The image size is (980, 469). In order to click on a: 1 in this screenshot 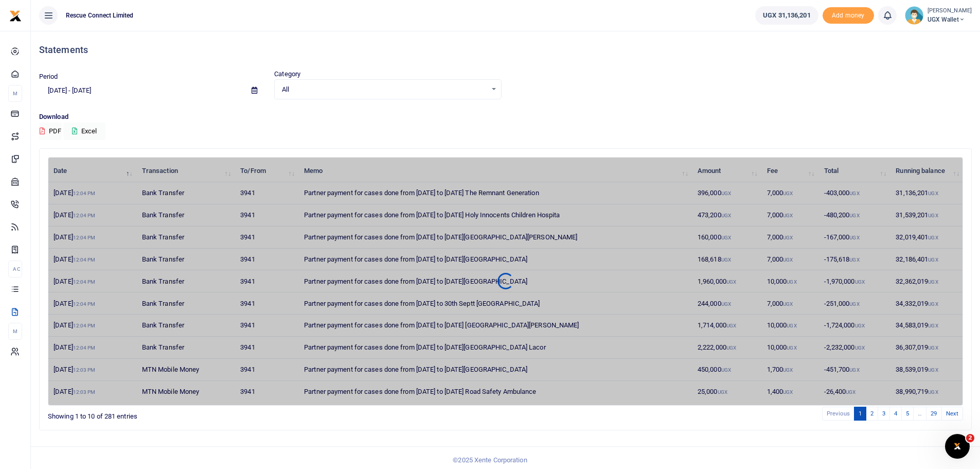, I will do `click(860, 413)`.